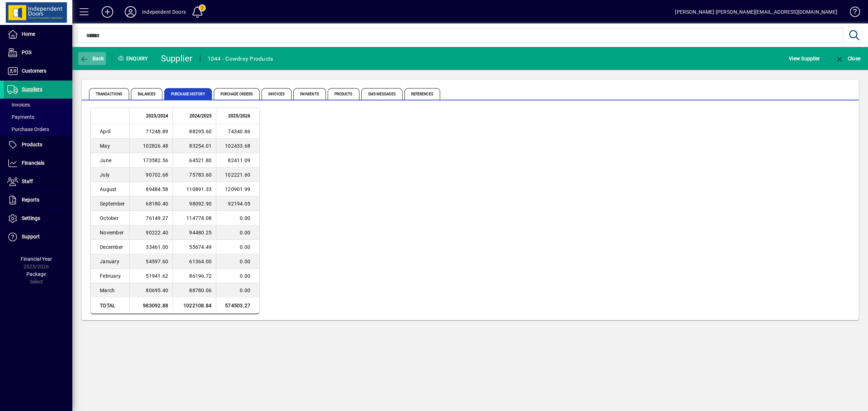 This screenshot has height=411, width=868. I want to click on td: 33461.00, so click(151, 247).